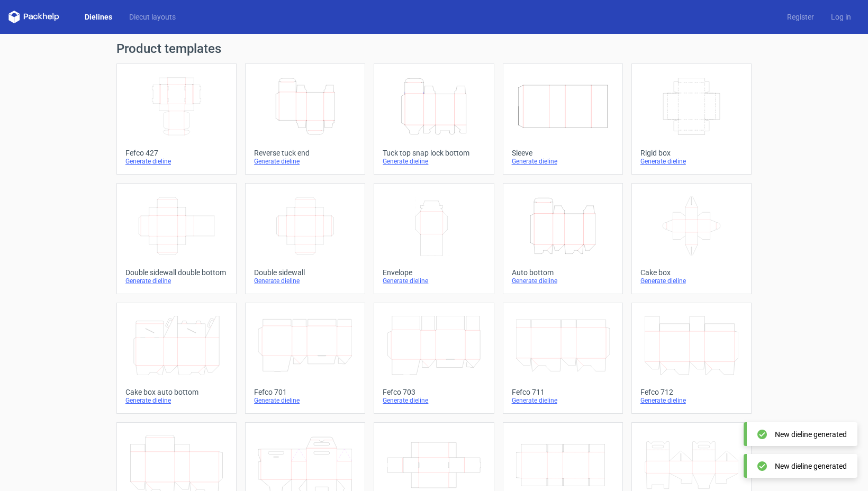 This screenshot has height=491, width=868. What do you see at coordinates (692, 392) in the screenshot?
I see `div: Fefco 712` at bounding box center [692, 392].